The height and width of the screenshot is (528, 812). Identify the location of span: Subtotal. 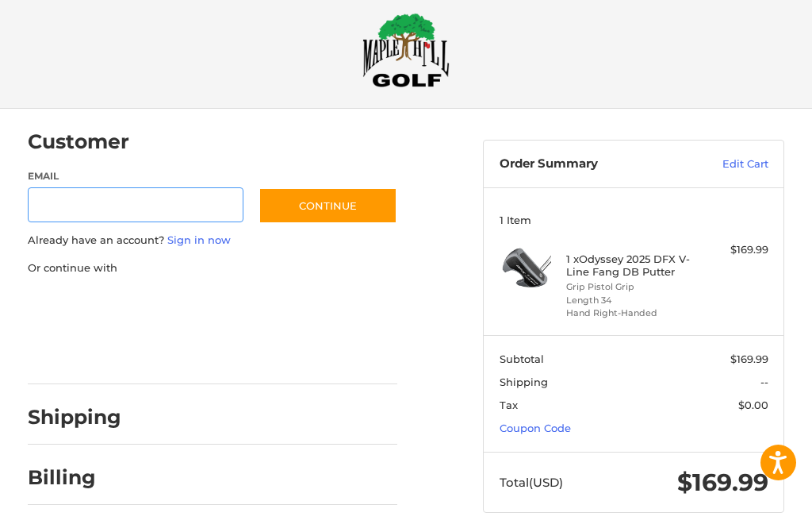
(522, 359).